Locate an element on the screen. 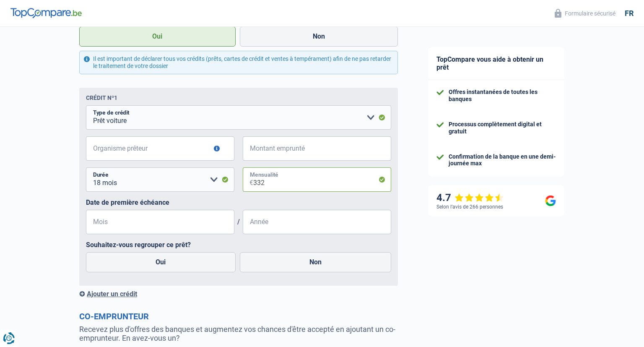 Image resolution: width=644 pixels, height=347 pixels. button: Formulaire sécurisé is located at coordinates (585, 13).